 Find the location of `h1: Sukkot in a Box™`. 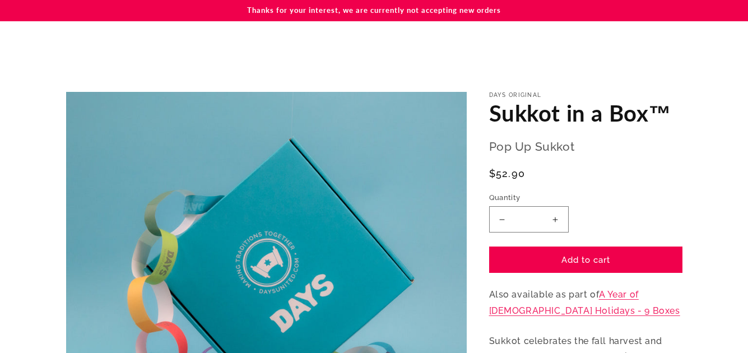

h1: Sukkot in a Box™ is located at coordinates (586, 113).